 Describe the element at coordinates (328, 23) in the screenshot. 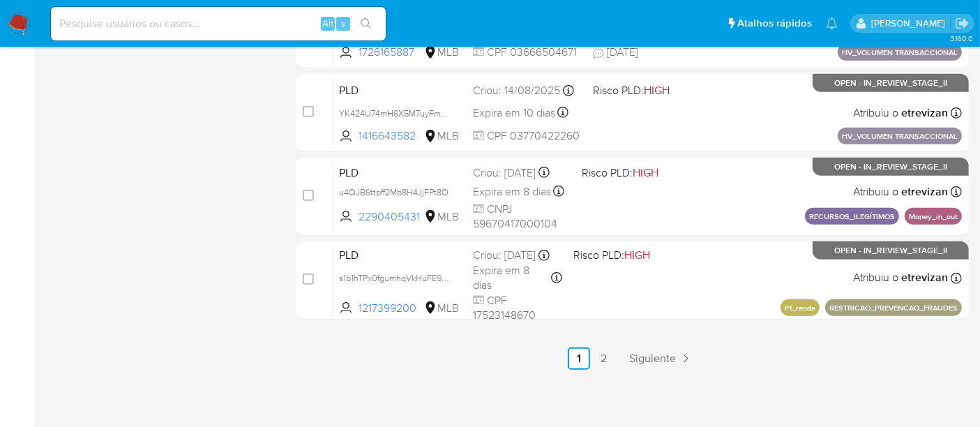

I see `span: Alt` at that location.